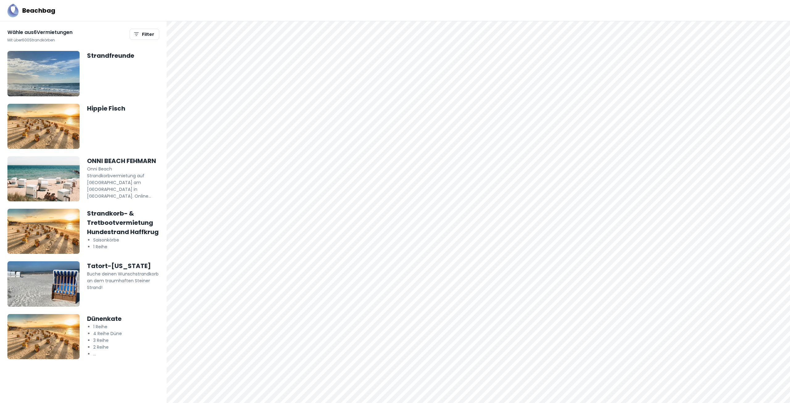 The height and width of the screenshot is (403, 790). I want to click on p: Buche deinen Wunschstrandkorb an dem traumhaften Steiner Strand!, so click(123, 281).